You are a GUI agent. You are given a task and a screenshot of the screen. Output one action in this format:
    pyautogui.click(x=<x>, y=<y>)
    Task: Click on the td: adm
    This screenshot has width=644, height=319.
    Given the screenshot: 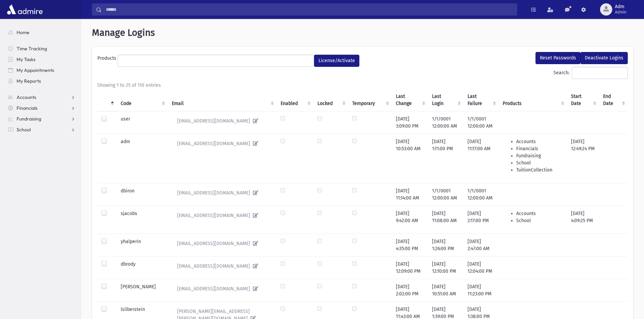 What is the action you would take?
    pyautogui.click(x=142, y=158)
    